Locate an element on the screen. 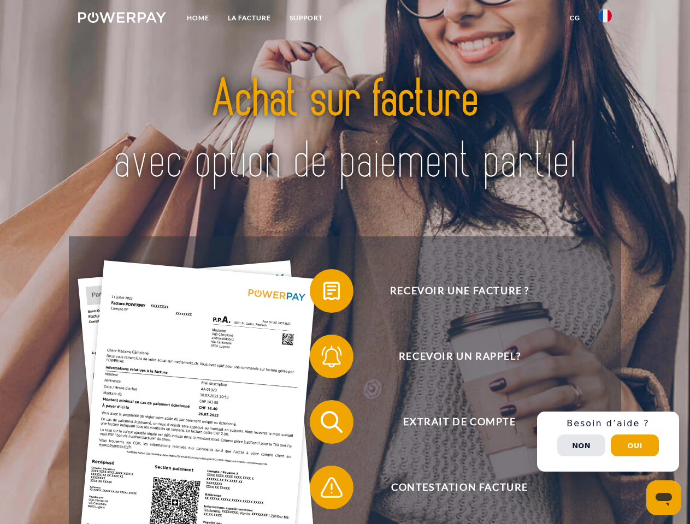 The height and width of the screenshot is (524, 690). button: Oui is located at coordinates (635, 446).